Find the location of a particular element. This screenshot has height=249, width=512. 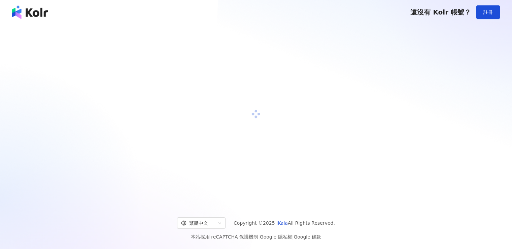

a: Google 條款 is located at coordinates (308, 236).